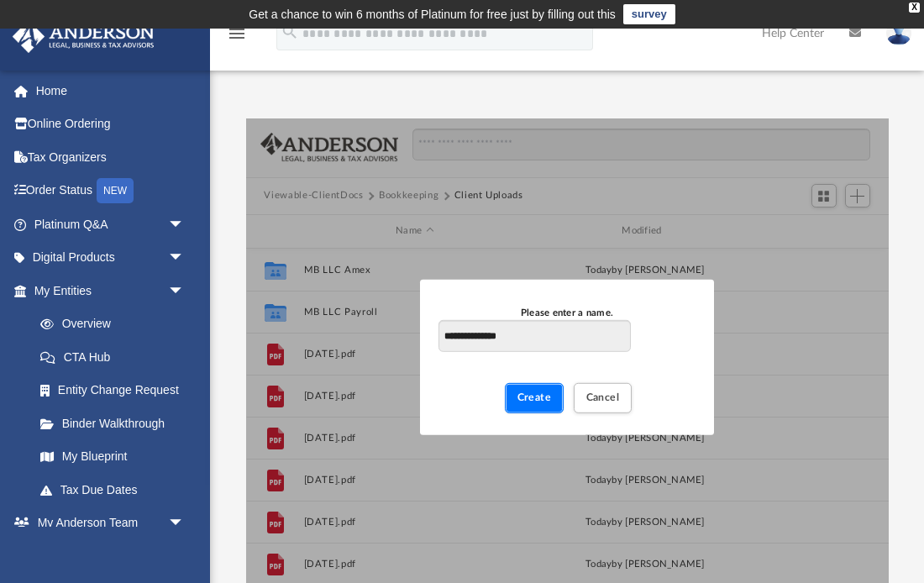 The image size is (924, 583). What do you see at coordinates (111, 191) in the screenshot?
I see `a: Order StatusNEW` at bounding box center [111, 191].